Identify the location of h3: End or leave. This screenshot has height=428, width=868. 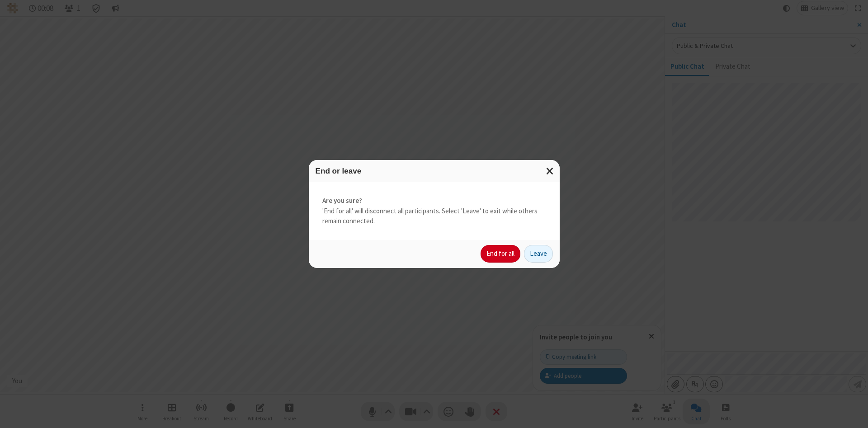
(434, 171).